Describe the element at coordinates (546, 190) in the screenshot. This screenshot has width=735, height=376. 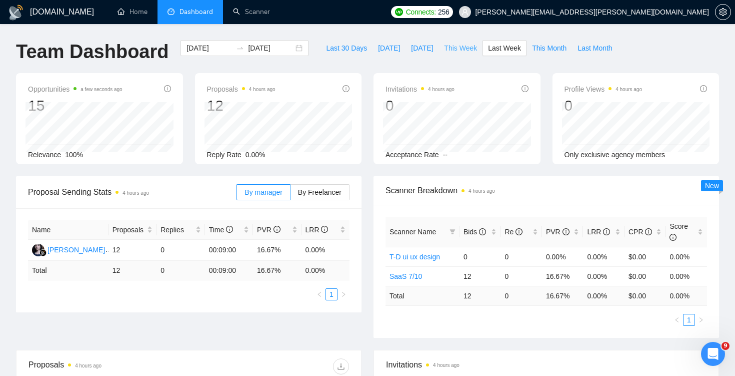
I see `span: Scanner Breakdown` at that location.